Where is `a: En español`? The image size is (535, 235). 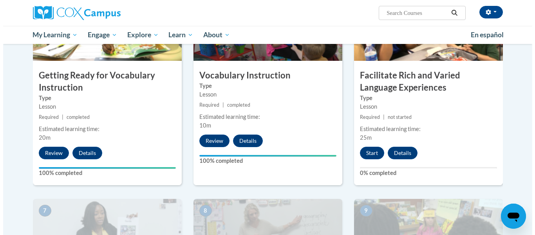
a: En español is located at coordinates (484, 35).